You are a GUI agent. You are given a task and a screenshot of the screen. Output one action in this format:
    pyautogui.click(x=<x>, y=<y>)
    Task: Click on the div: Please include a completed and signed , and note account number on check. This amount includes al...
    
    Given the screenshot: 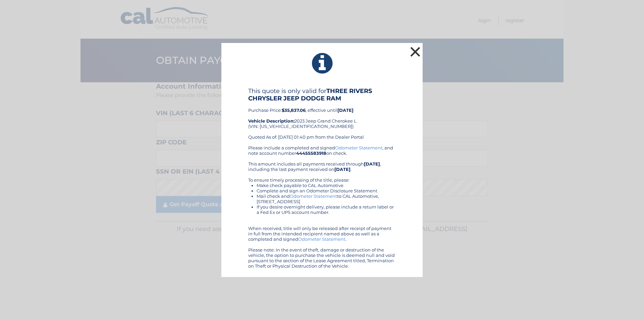 What is the action you would take?
    pyautogui.click(x=322, y=207)
    